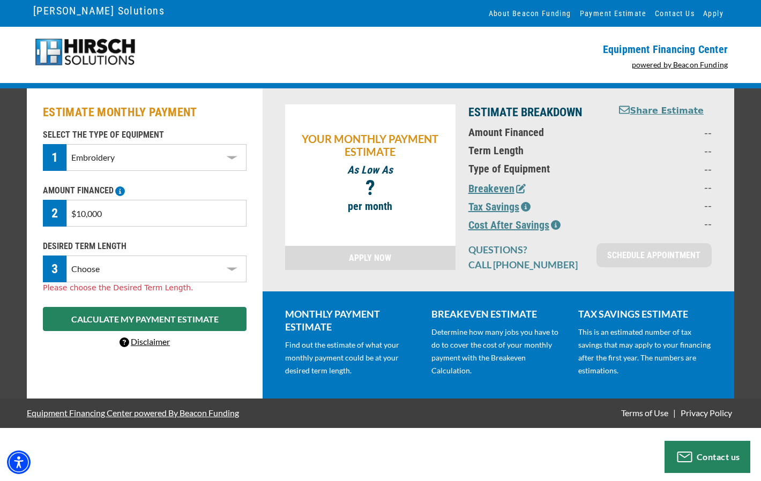  I want to click on p: As Low As, so click(370, 170).